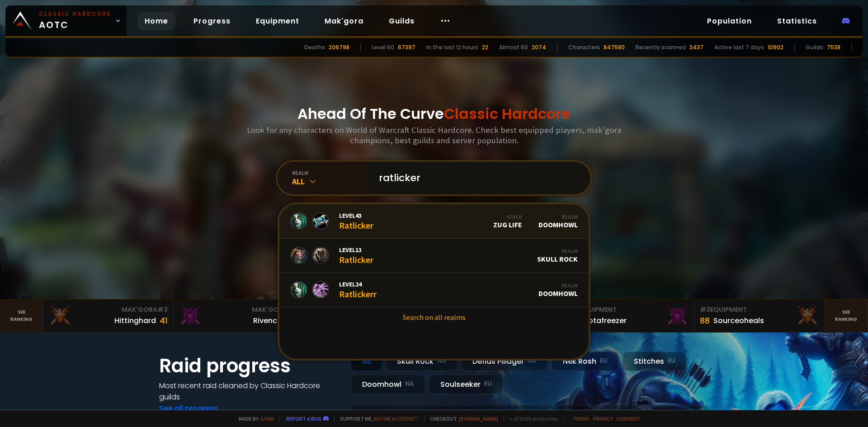 The height and width of the screenshot is (427, 868). What do you see at coordinates (508, 221) in the screenshot?
I see `div: Zug Life` at bounding box center [508, 221].